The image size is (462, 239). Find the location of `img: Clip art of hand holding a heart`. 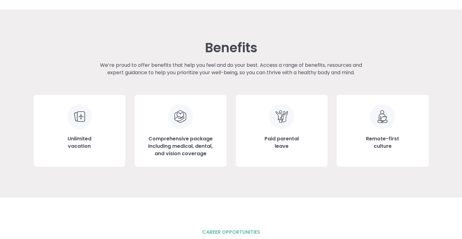

img: Clip art of hand holding a heart is located at coordinates (180, 116).